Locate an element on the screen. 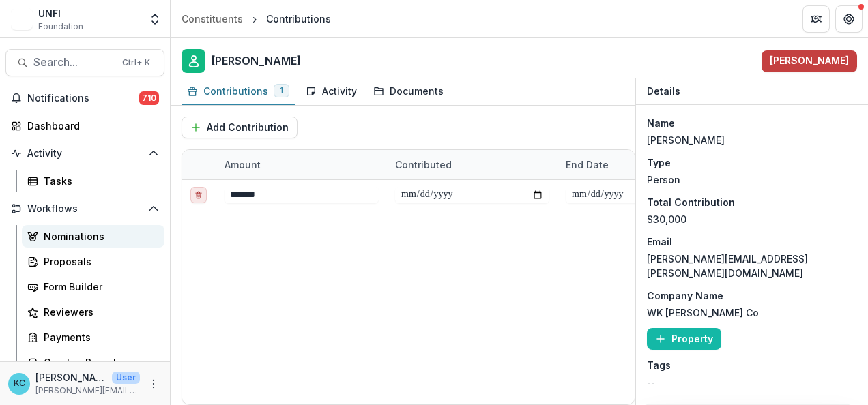  button: Partners is located at coordinates (816, 19).